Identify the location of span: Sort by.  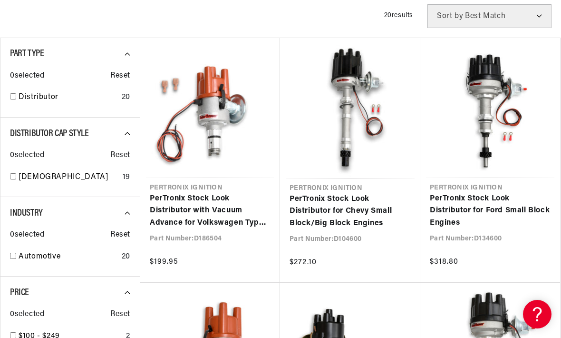
(450, 16).